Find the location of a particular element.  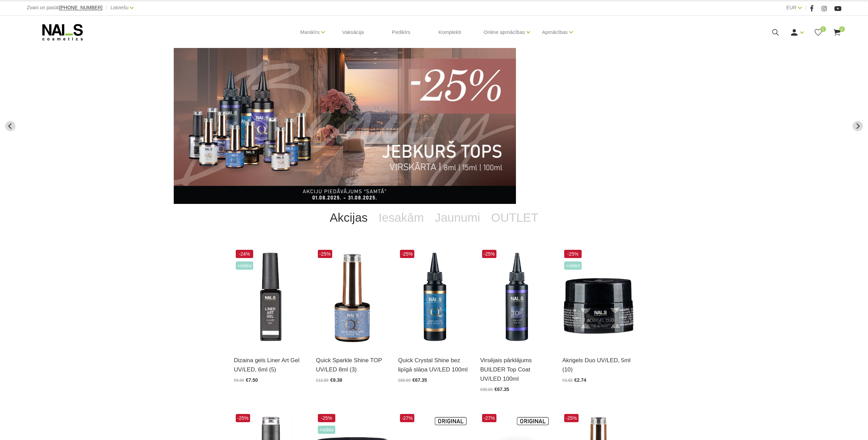

a: Virsējais pārklājums bez lipīgā slāņa ar mirdzuma efektu.Pieejami 3 veidi:* Starlight - ar smalkā... is located at coordinates (352, 297).